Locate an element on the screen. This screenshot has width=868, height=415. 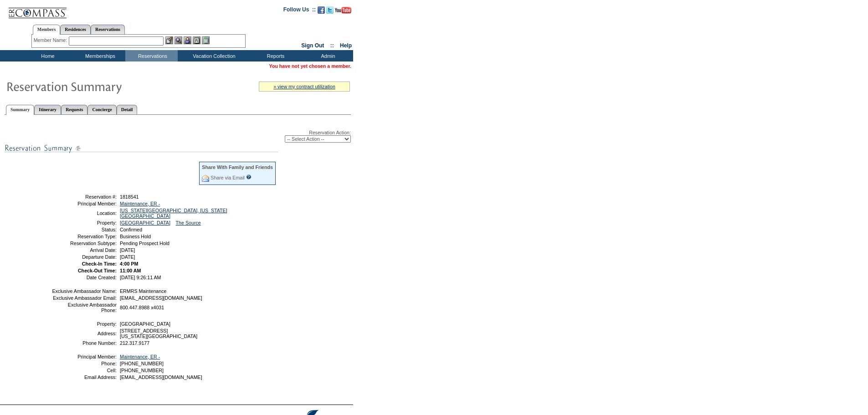
a: Subscribe to our YouTube Channel is located at coordinates (343, 12).